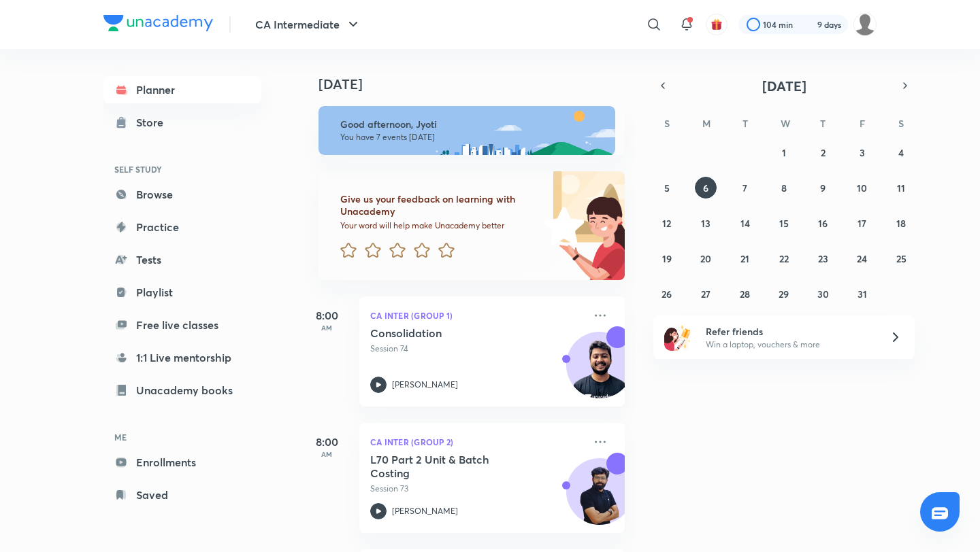 The image size is (980, 552). I want to click on abbr: October 11, 2025, so click(901, 188).